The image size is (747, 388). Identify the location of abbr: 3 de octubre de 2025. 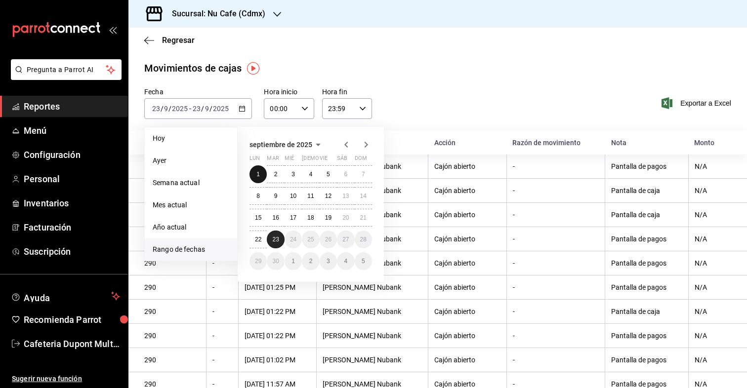
(328, 261).